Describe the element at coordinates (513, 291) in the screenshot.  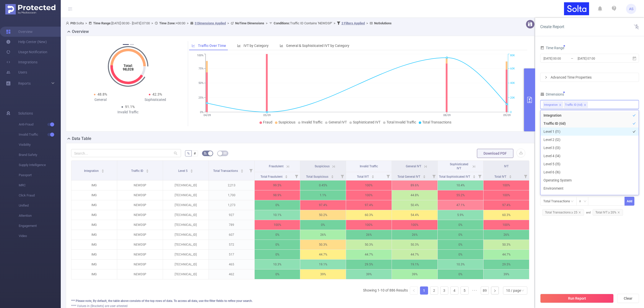
I see `div: 10 / page` at that location.